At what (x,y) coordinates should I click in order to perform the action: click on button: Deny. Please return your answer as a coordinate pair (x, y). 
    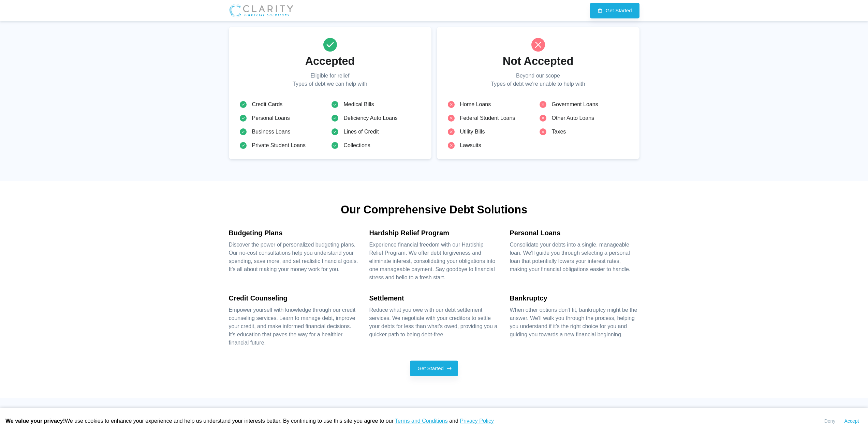
    Looking at the image, I should click on (830, 421).